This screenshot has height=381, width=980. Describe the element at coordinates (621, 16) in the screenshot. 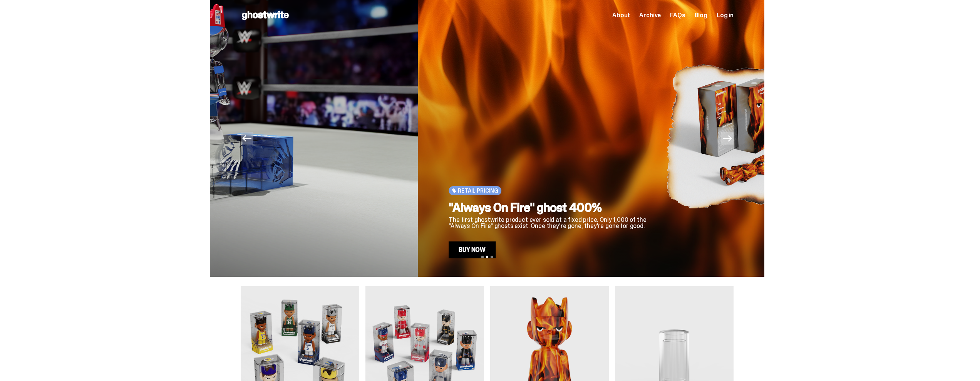

I see `a: About` at that location.